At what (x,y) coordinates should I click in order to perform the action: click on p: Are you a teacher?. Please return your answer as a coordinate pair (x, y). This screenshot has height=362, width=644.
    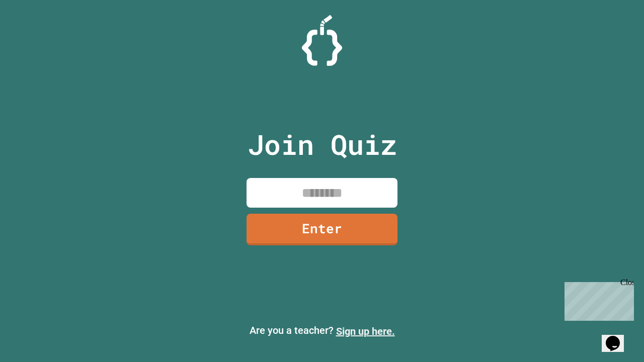
    Looking at the image, I should click on (322, 331).